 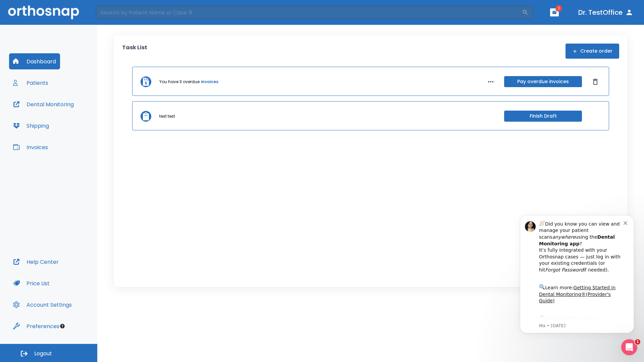 What do you see at coordinates (54, 30) in the screenshot?
I see `i: anywhere` at bounding box center [54, 30].